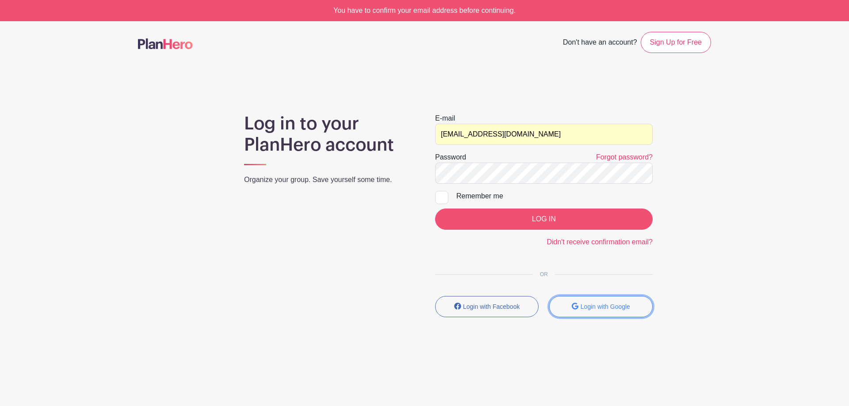  What do you see at coordinates (544, 134) in the screenshot?
I see `input: e.g. julie@eventco.com` at bounding box center [544, 134].